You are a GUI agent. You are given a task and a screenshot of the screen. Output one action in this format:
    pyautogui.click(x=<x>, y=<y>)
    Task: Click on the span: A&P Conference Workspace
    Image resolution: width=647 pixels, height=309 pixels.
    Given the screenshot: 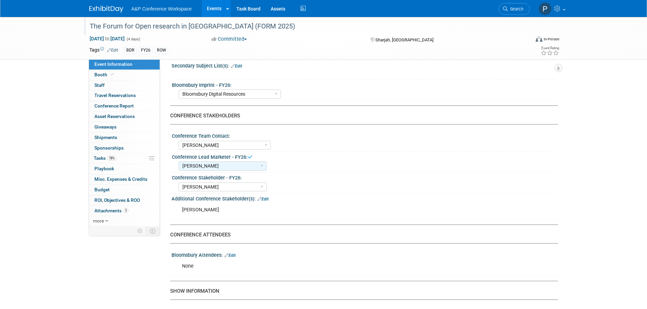 What is the action you would take?
    pyautogui.click(x=162, y=9)
    